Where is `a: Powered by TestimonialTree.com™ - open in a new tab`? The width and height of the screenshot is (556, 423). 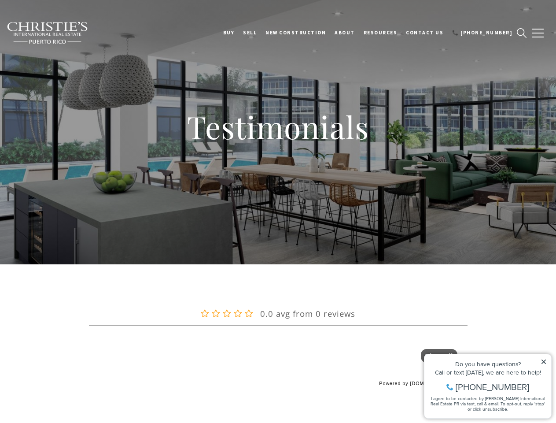
a: Powered by TestimonialTree.com™ - open in a new tab is located at coordinates (278, 383).